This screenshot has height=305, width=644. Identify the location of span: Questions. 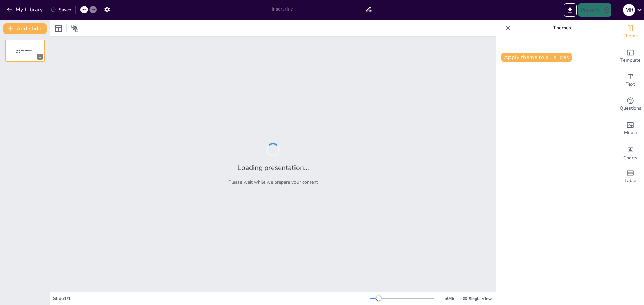
(630, 108).